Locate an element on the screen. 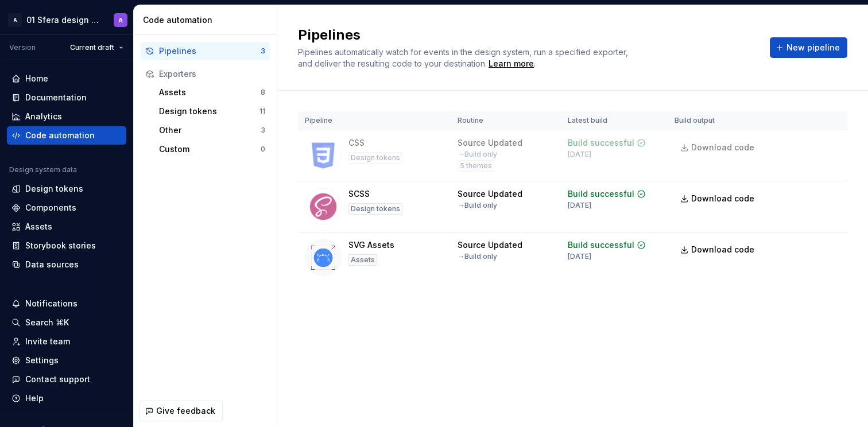 This screenshot has width=868, height=427. div: 01 Sfera design system is located at coordinates (63, 20).